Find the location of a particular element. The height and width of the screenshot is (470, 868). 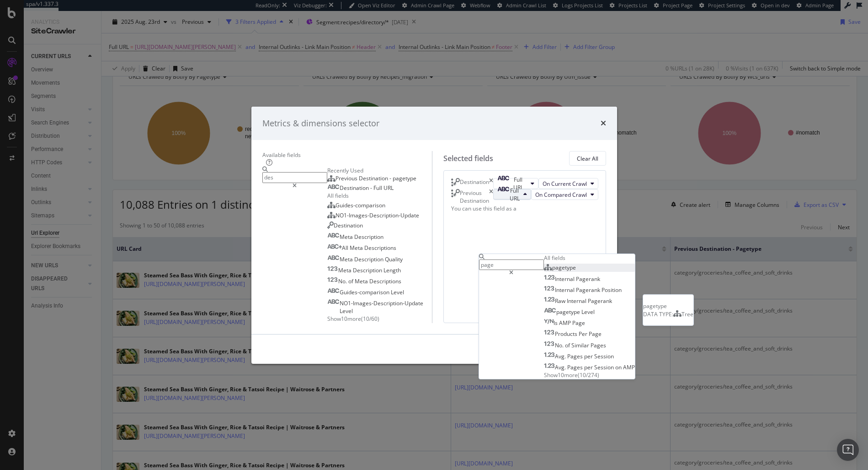

div: Destination is located at coordinates (474, 184).